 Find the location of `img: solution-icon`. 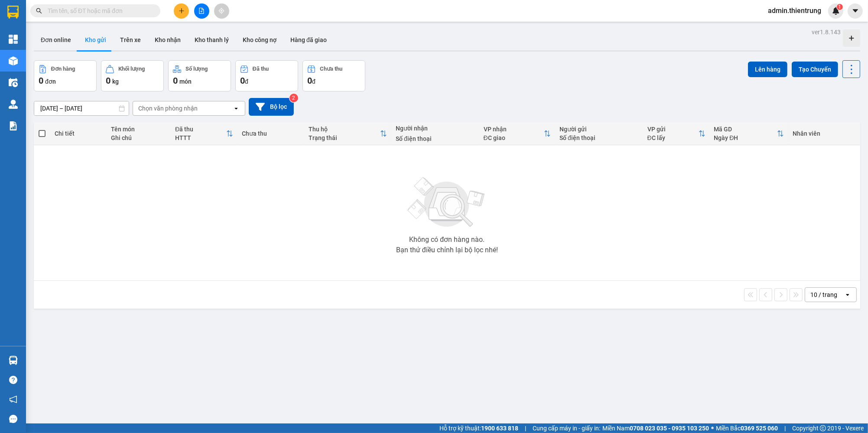

img: solution-icon is located at coordinates (13, 126).